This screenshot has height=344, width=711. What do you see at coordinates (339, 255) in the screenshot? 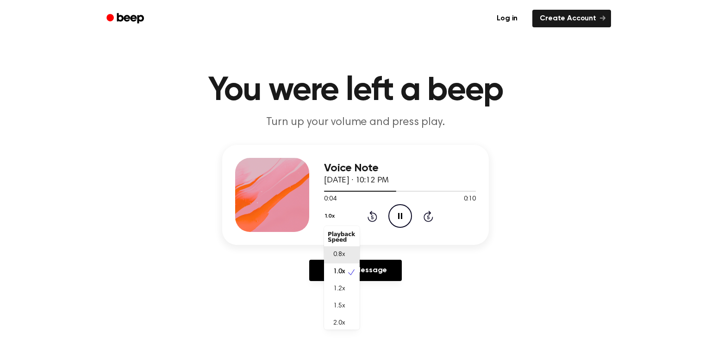
I see `span: 0.8x` at bounding box center [339, 255].